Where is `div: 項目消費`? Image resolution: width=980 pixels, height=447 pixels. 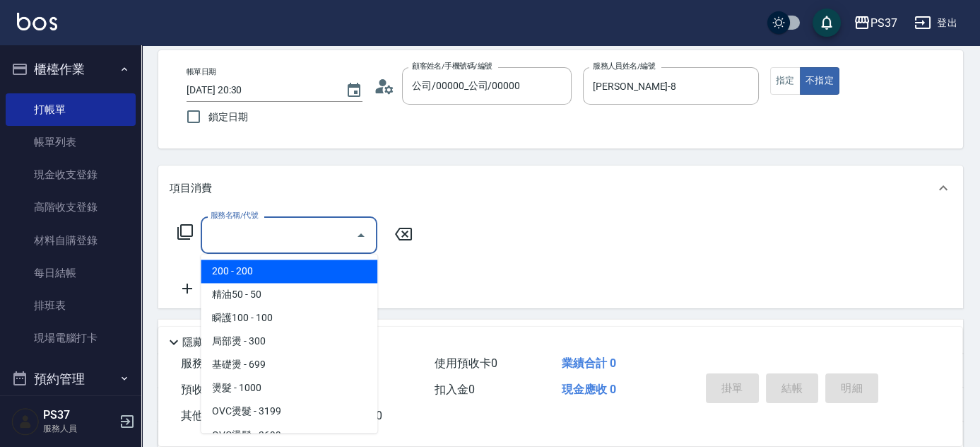 div: 項目消費 is located at coordinates (560, 188).